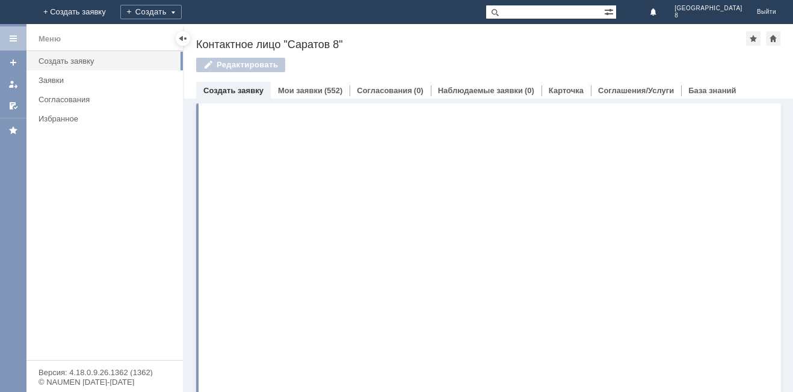 This screenshot has width=793, height=392. Describe the element at coordinates (333, 90) in the screenshot. I see `div: (552)` at that location.